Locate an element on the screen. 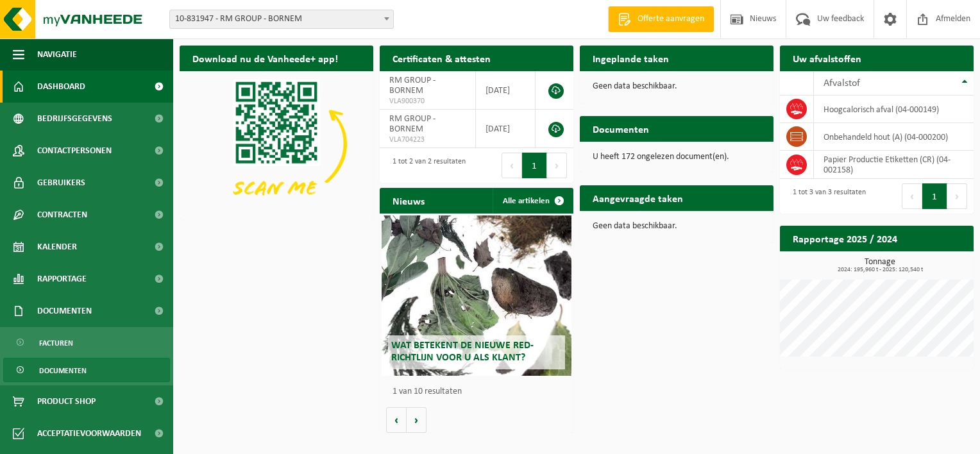 This screenshot has height=454, width=980. span: VLA900370 is located at coordinates (427, 101).